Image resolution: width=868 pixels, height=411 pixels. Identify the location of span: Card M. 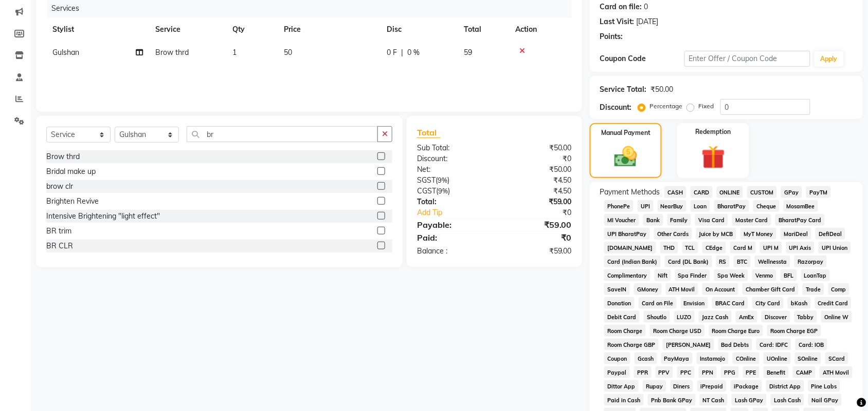
(743, 248).